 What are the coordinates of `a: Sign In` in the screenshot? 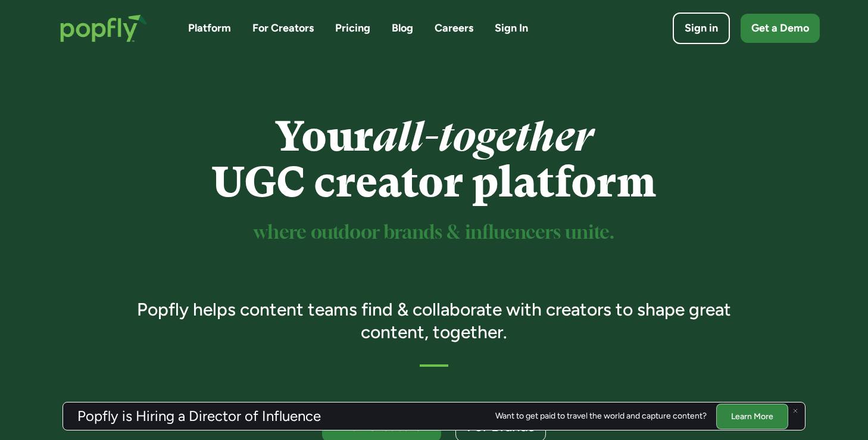 It's located at (512, 28).